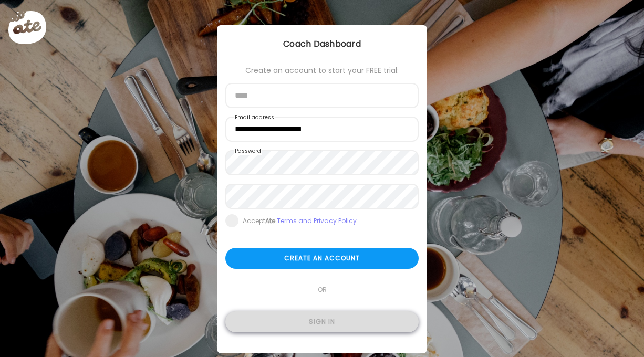 This screenshot has width=644, height=357. Describe the element at coordinates (322, 70) in the screenshot. I see `div: Create an account to start your FREE trial:` at that location.